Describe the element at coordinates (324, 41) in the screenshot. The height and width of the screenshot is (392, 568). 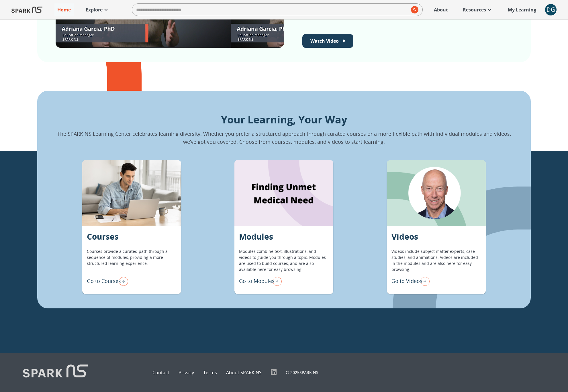
I see `p: Watch Video` at that location.